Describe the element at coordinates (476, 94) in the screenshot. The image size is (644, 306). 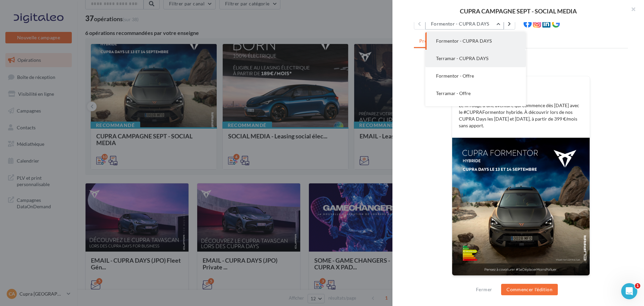
I see `button: Terramar - Offre` at that location.